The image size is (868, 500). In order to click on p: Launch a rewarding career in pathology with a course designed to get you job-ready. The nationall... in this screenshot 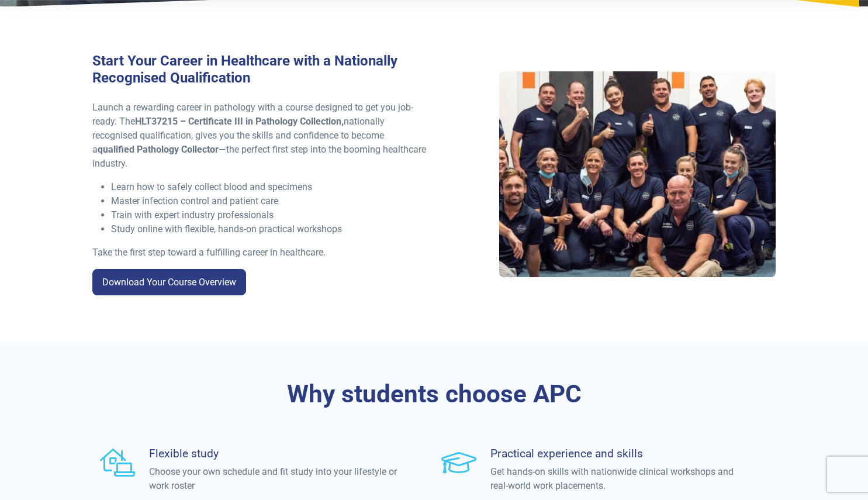, I will do `click(260, 136)`.